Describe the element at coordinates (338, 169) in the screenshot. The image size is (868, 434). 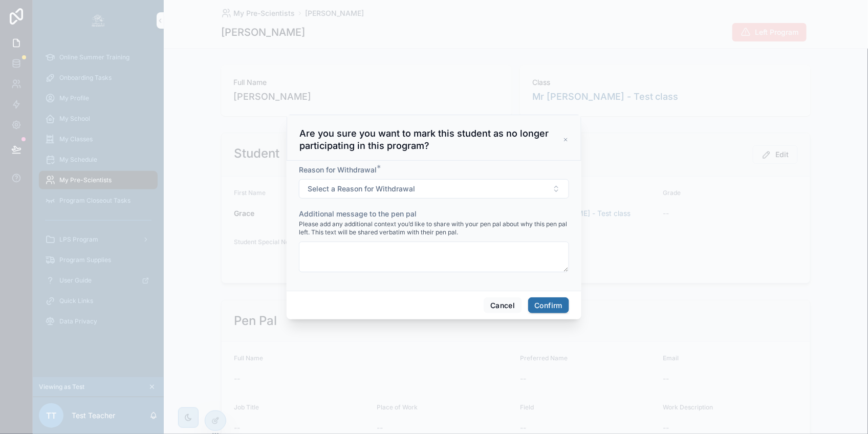
I see `span: Reason for Withdrawal` at that location.